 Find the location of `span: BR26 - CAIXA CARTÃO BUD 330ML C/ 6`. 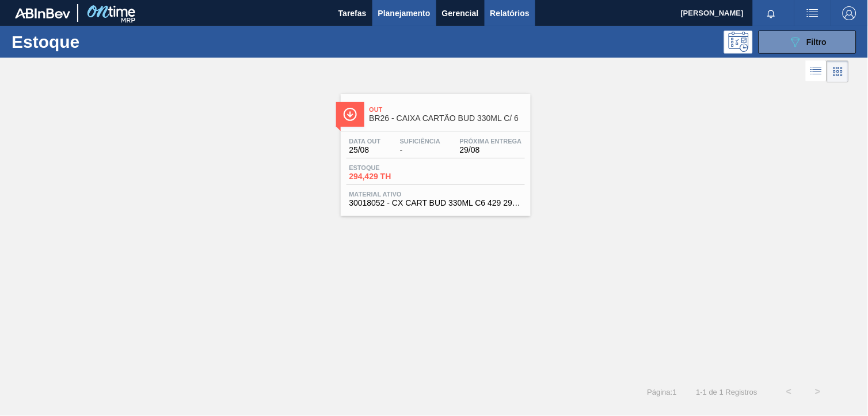

span: BR26 - CAIXA CARTÃO BUD 330ML C/ 6 is located at coordinates (447, 118).